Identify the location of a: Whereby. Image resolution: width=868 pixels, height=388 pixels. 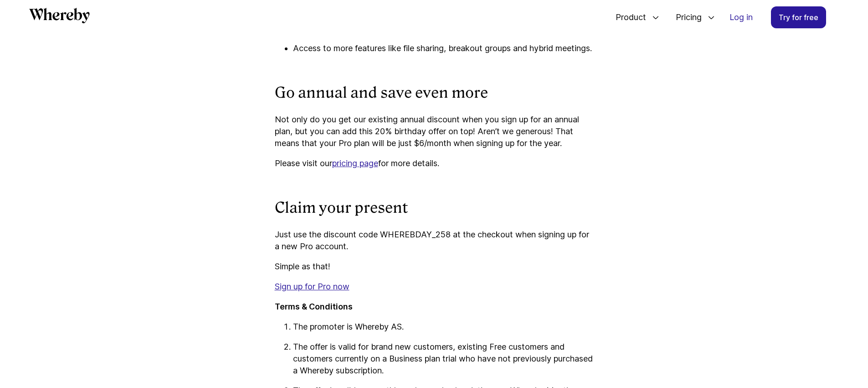
(59, 17).